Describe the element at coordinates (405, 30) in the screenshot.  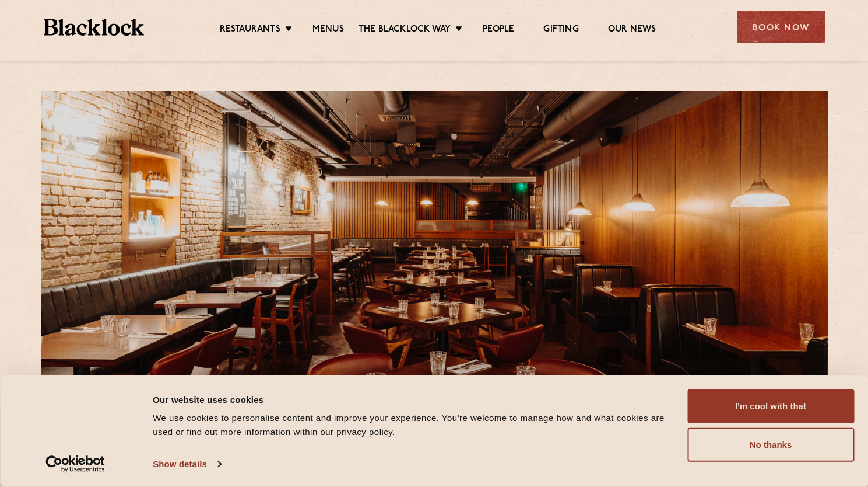
I see `a: The Blacklock Way` at that location.